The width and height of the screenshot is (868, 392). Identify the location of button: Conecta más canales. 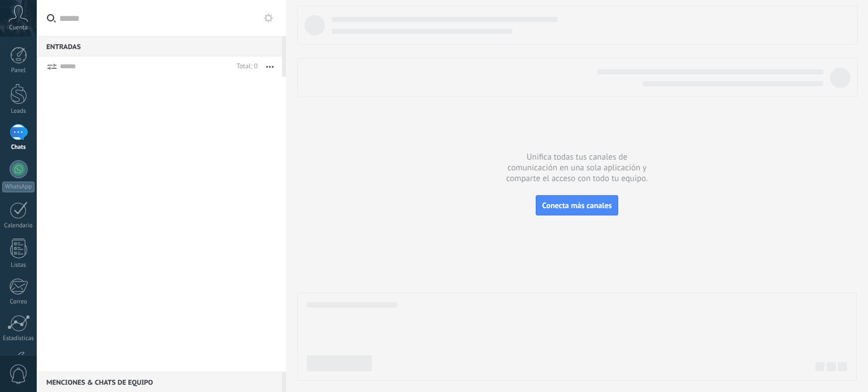
(577, 206).